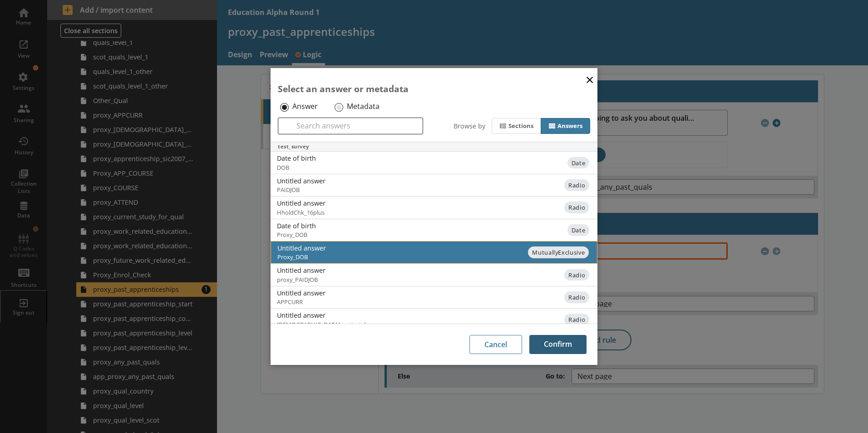 This screenshot has width=868, height=433. What do you see at coordinates (359, 190) in the screenshot?
I see `span: PAIDJOB` at bounding box center [359, 190].